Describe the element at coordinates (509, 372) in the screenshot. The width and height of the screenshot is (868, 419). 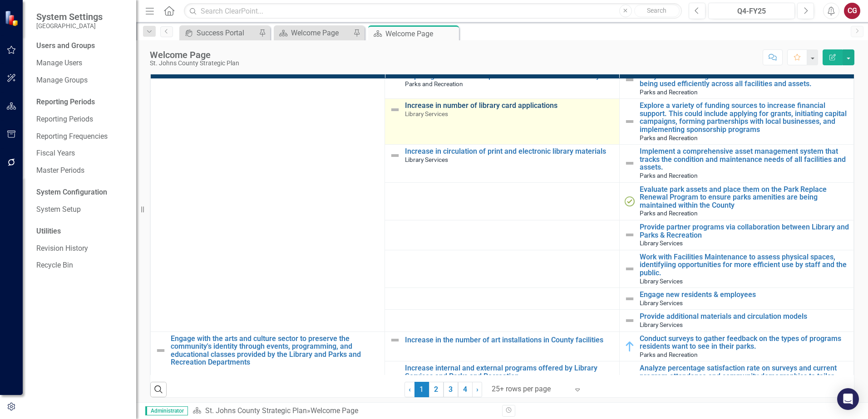
I see `a: Increase internal and external programs offered by Library Services and Parks and Recreation` at that location.